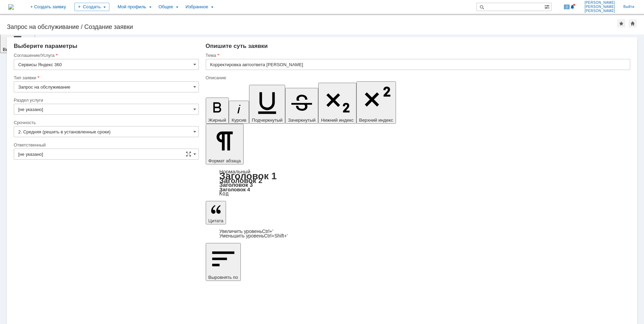  What do you see at coordinates (106, 77) in the screenshot?
I see `div: Тип заявки` at bounding box center [106, 77].